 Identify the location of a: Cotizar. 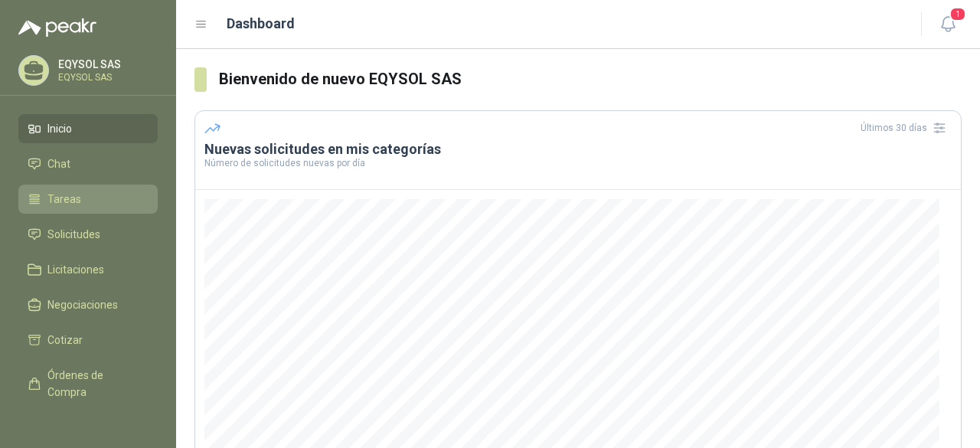
(88, 340).